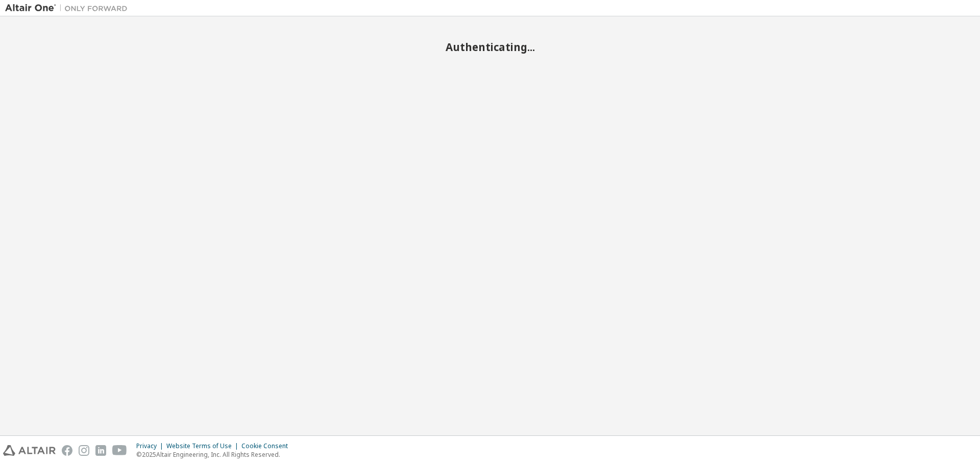  What do you see at coordinates (204, 446) in the screenshot?
I see `div: Website Terms of Use` at bounding box center [204, 446].